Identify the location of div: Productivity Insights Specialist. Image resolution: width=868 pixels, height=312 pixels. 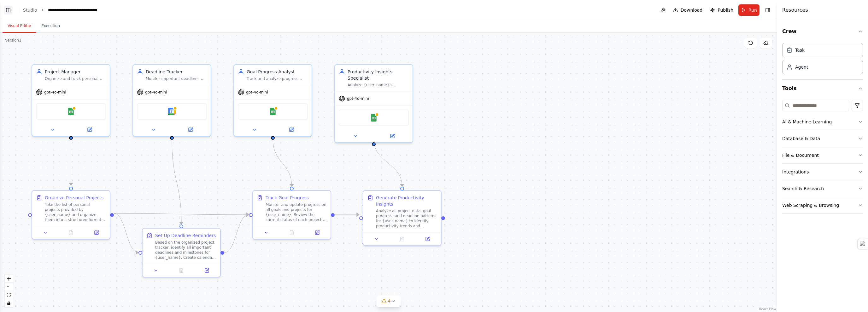
(378, 75).